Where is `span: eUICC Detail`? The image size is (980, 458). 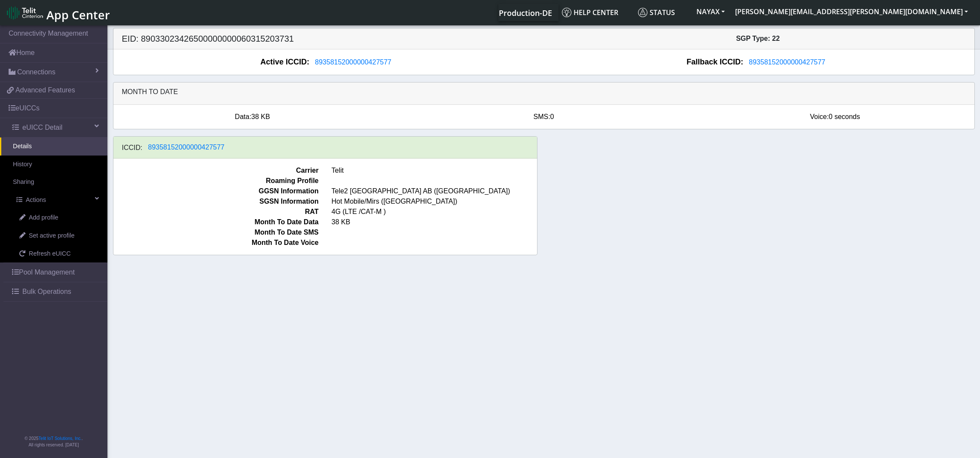 span: eUICC Detail is located at coordinates (42, 127).